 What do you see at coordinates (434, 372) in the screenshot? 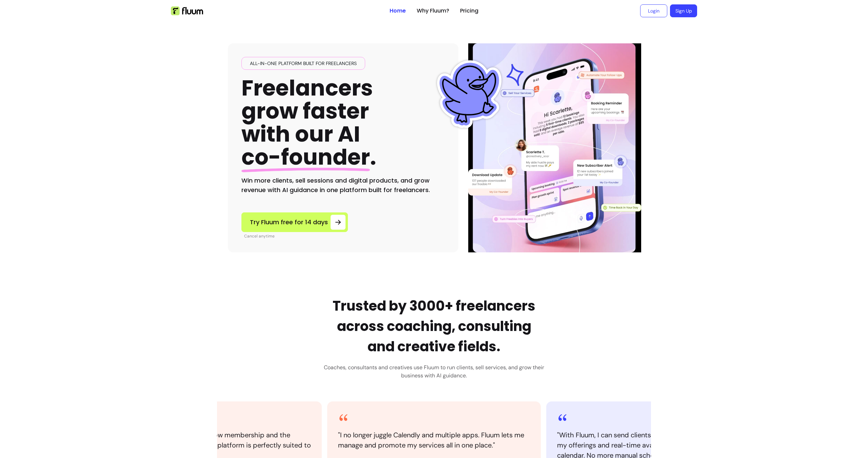
I see `h3: Coaches, consultants and creatives use Fluum to run clients, sell services, and grow their busine...` at bounding box center [434, 372].